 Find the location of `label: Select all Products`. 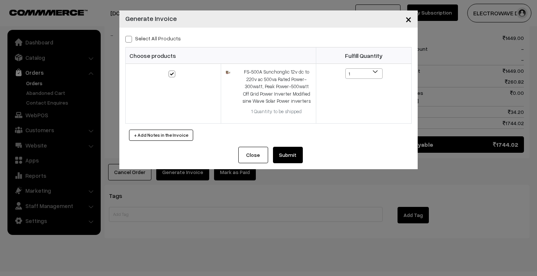

label: Select all Products is located at coordinates (153, 38).